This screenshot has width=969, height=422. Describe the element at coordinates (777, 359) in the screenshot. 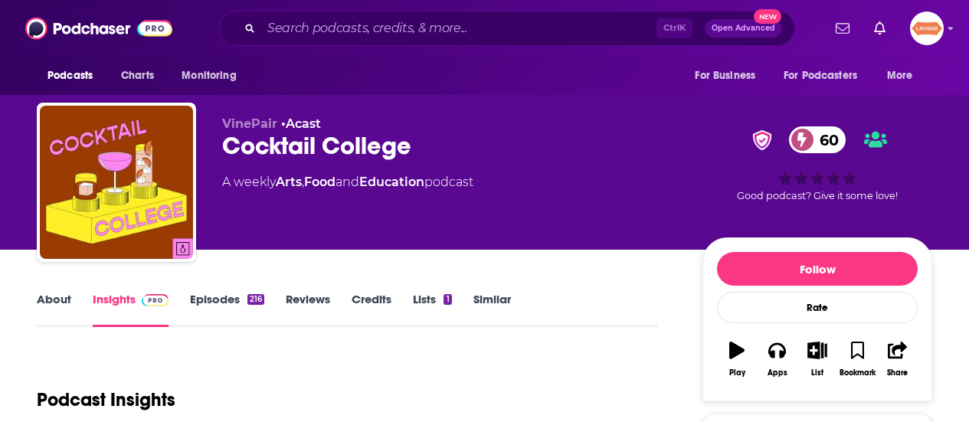

I see `button: Apps` at that location.